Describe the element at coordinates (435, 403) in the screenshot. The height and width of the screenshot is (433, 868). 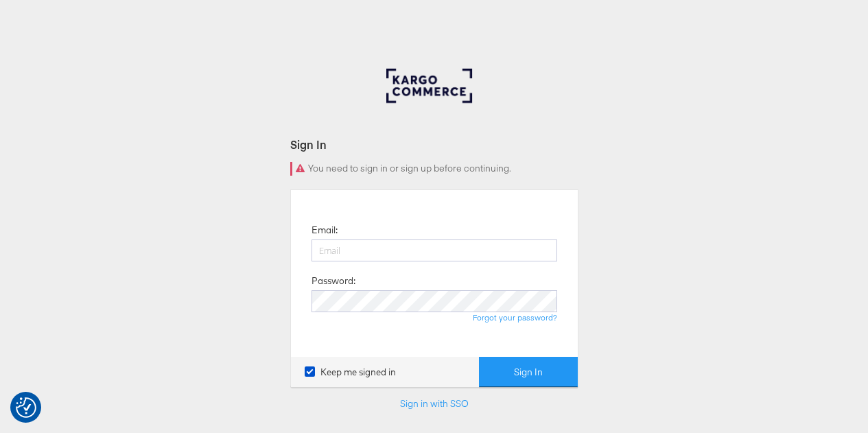
I see `a: Sign in with SSO` at that location.